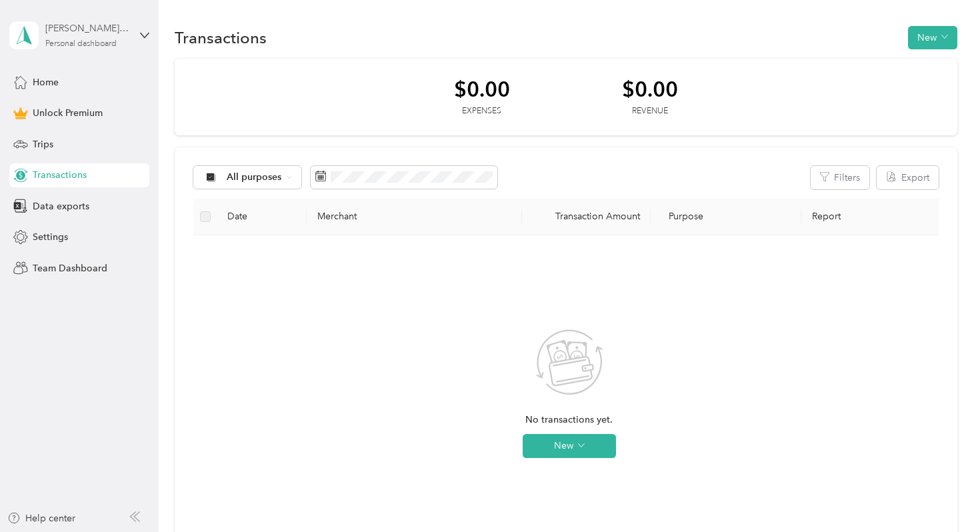  What do you see at coordinates (59, 175) in the screenshot?
I see `span: Transactions` at bounding box center [59, 175].